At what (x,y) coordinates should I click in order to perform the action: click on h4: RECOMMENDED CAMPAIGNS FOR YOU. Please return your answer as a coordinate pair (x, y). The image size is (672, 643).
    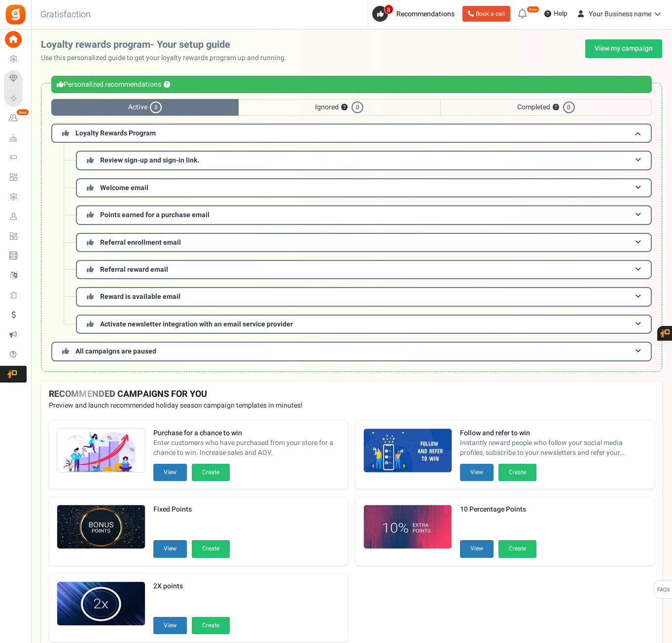
    Looking at the image, I should click on (351, 395).